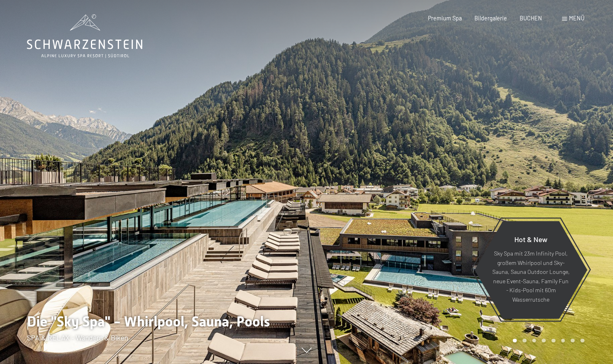 This screenshot has width=613, height=364. I want to click on div: Carousel Page 6, so click(563, 340).